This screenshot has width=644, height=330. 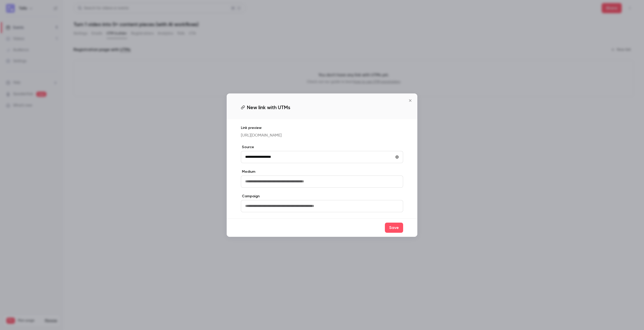 I want to click on p: Link preview, so click(x=322, y=128).